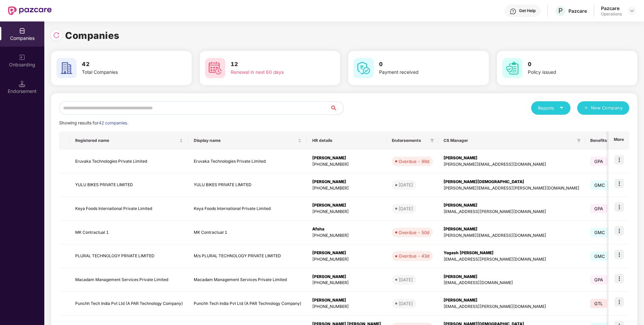 The width and height of the screenshot is (644, 325). What do you see at coordinates (346, 229) in the screenshot?
I see `div: Afsha` at bounding box center [346, 229].